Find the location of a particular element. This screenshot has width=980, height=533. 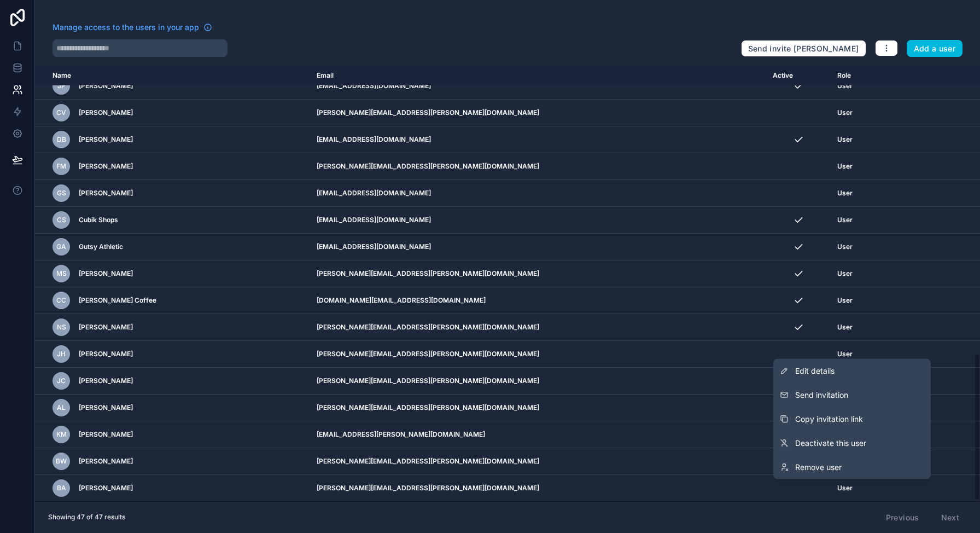

span: Send invitation is located at coordinates (821, 395).